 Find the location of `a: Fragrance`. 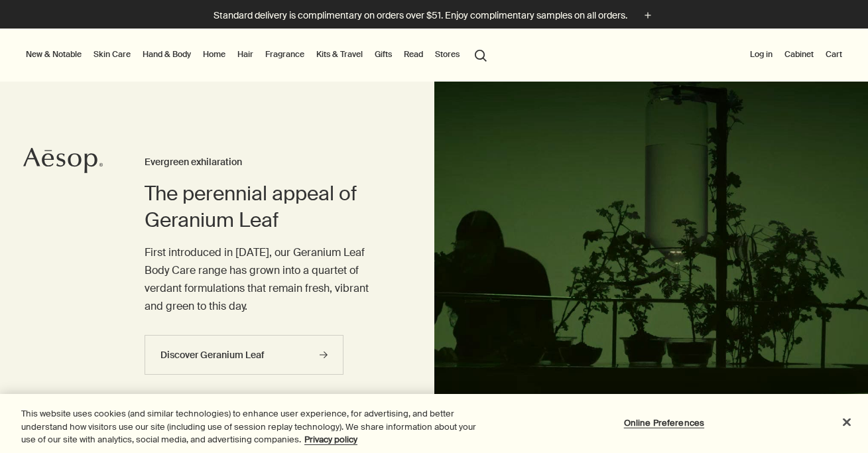

a: Fragrance is located at coordinates (284, 54).